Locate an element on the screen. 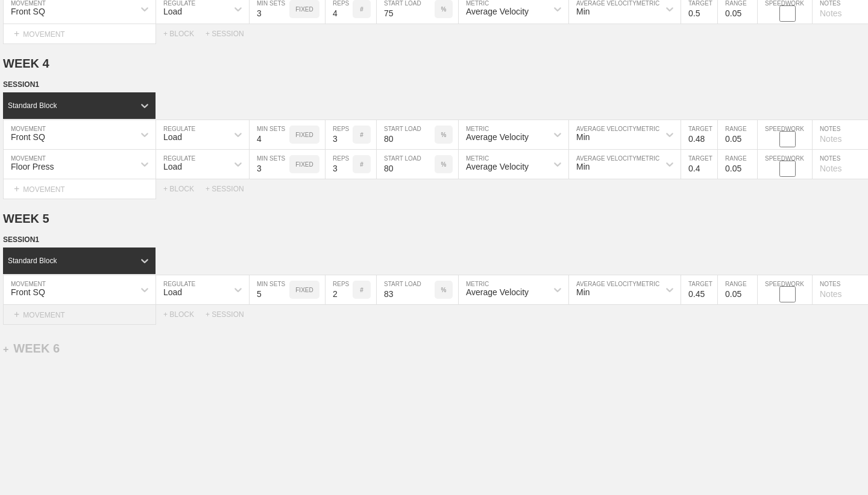  div: Chat Widget is located at coordinates (838, 466).